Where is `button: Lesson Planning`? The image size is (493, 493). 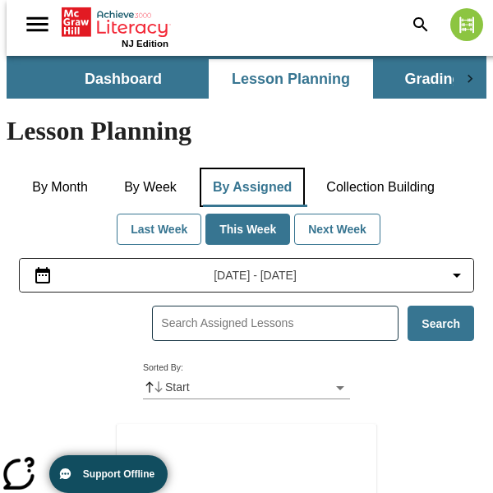
button: Lesson Planning is located at coordinates (291, 79).